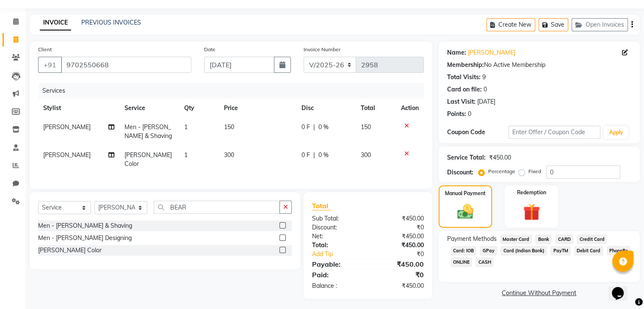 This screenshot has width=644, height=309. What do you see at coordinates (600, 25) in the screenshot?
I see `button: Open Invoices` at bounding box center [600, 25].